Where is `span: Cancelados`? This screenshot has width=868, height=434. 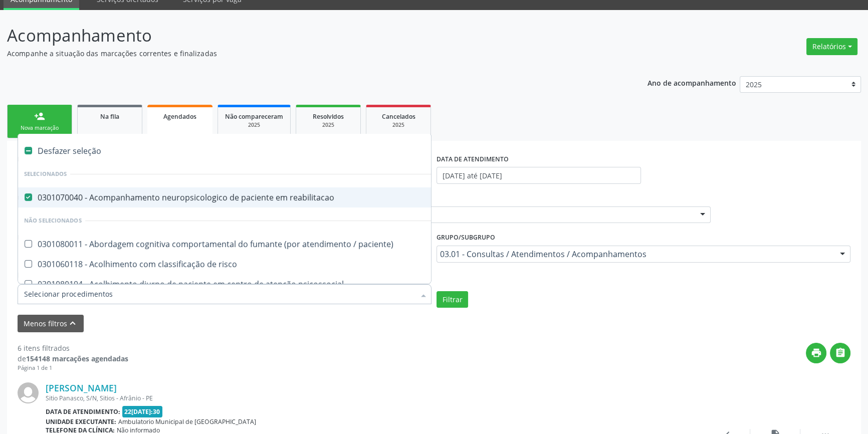
span: Cancelados is located at coordinates (398, 116).